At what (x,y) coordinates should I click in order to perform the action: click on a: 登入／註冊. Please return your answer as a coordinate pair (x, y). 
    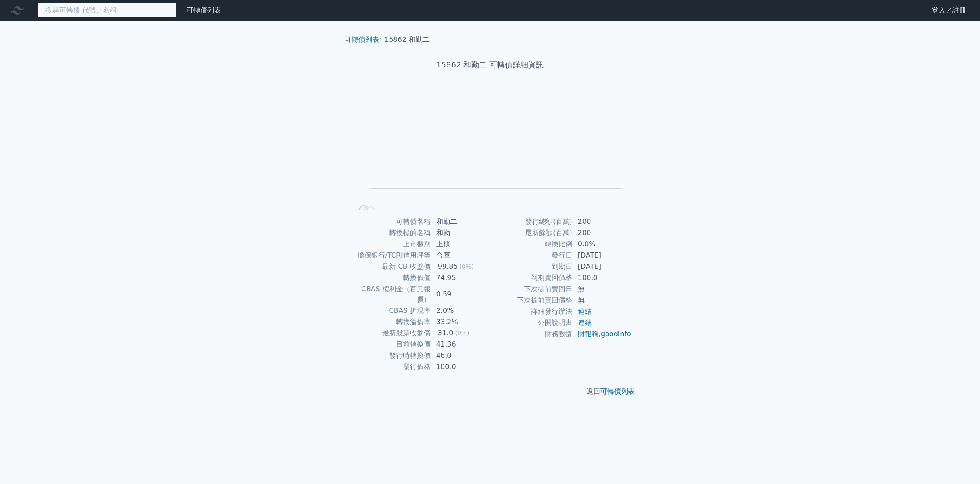
    Looking at the image, I should click on (949, 10).